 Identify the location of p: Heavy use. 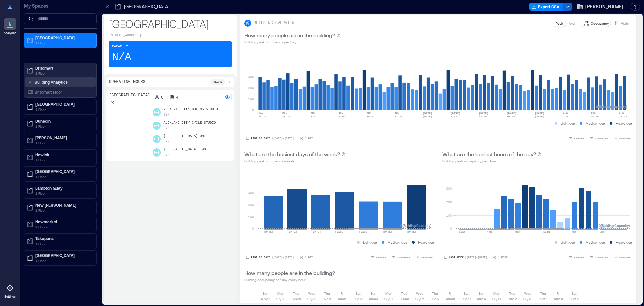
(624, 242).